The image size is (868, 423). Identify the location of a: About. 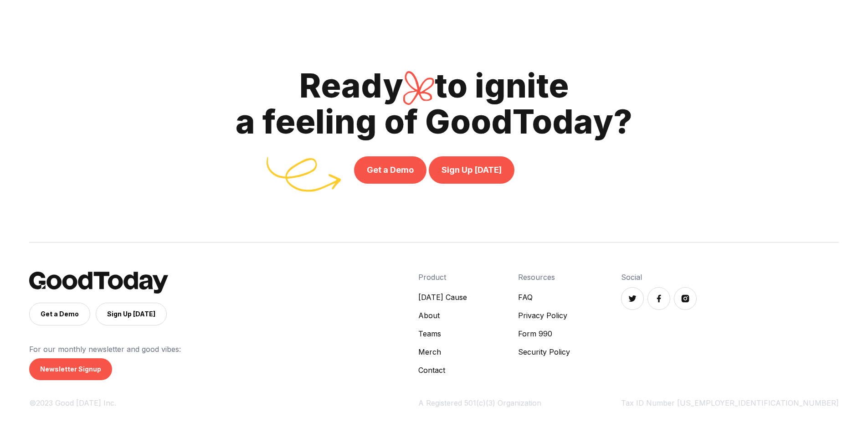
(442, 315).